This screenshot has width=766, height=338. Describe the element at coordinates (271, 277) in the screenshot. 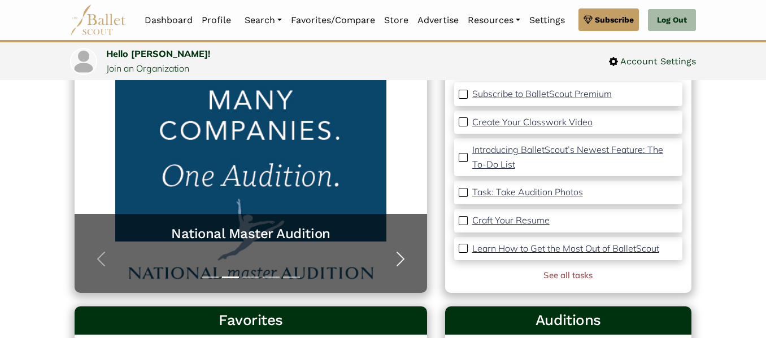

I see `button: Slide 4` at that location.